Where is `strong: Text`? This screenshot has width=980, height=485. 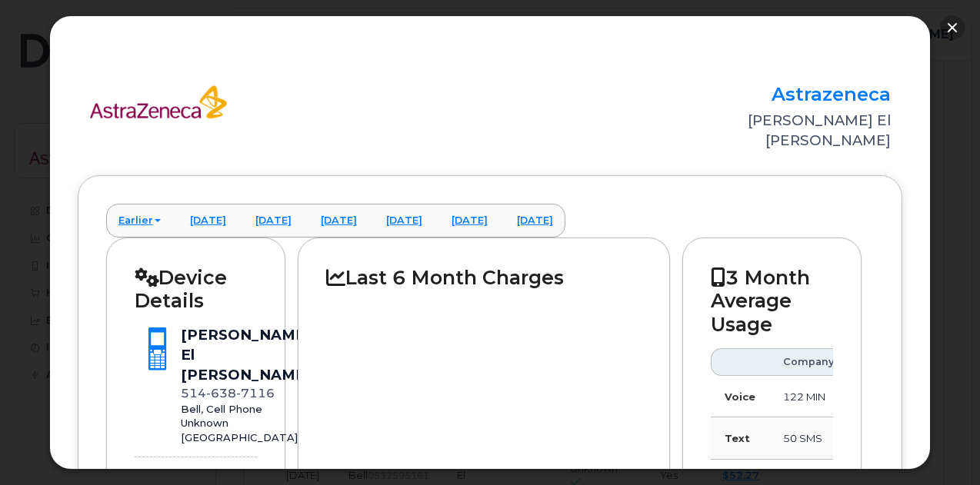 strong: Text is located at coordinates (737, 438).